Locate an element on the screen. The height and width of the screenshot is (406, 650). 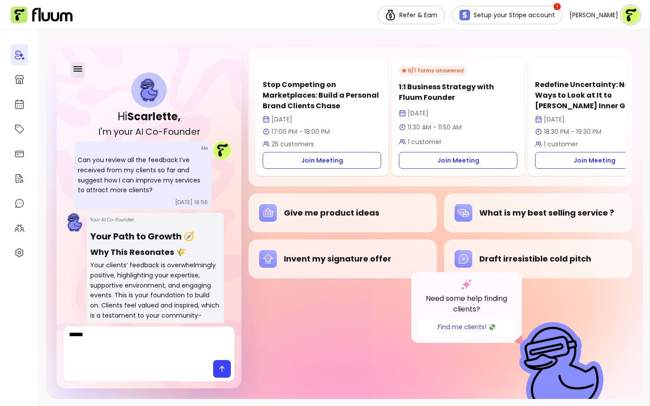
img: avatar is located at coordinates (631, 15).